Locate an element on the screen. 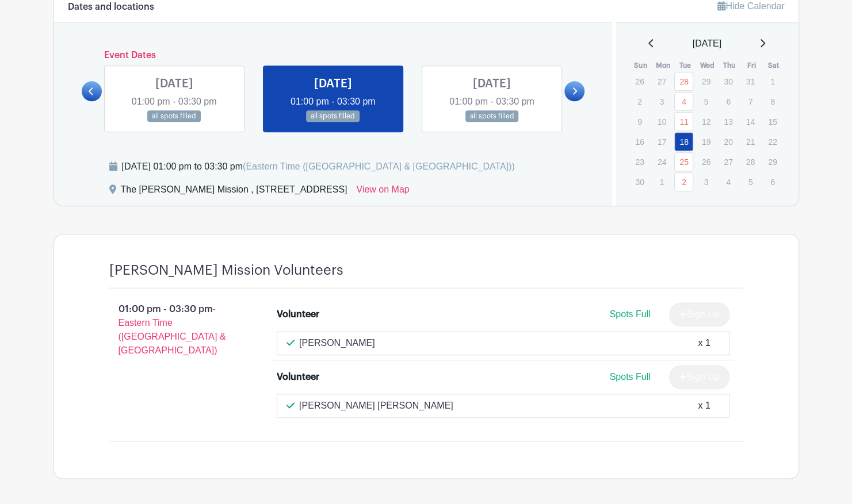  p: 13 is located at coordinates (727, 121).